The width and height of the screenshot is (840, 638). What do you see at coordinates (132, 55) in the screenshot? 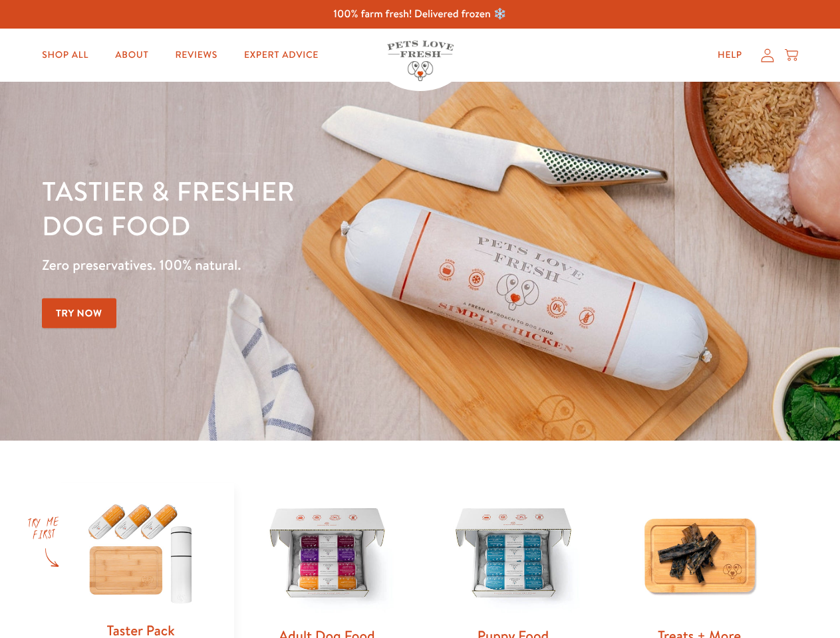
I see `a: About` at bounding box center [132, 55].